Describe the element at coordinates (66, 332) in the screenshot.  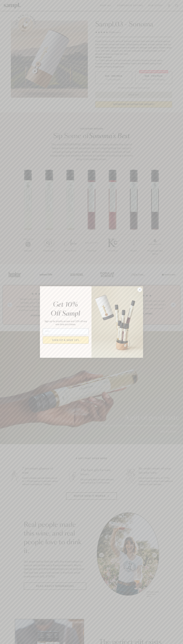
I see `input: Email` at that location.